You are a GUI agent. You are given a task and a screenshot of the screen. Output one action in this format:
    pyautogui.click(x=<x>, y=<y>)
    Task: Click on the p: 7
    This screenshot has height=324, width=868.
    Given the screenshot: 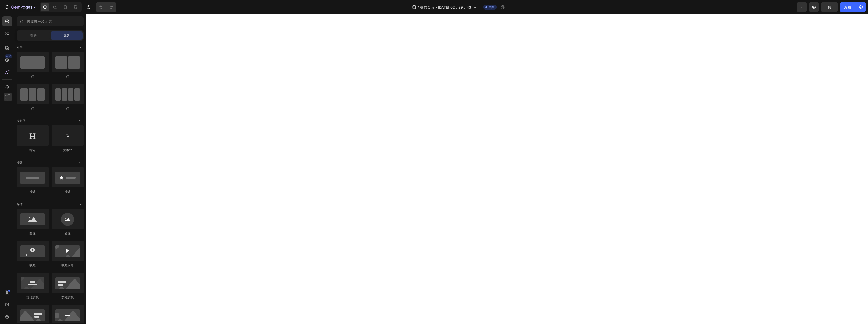 What is the action you would take?
    pyautogui.click(x=34, y=7)
    